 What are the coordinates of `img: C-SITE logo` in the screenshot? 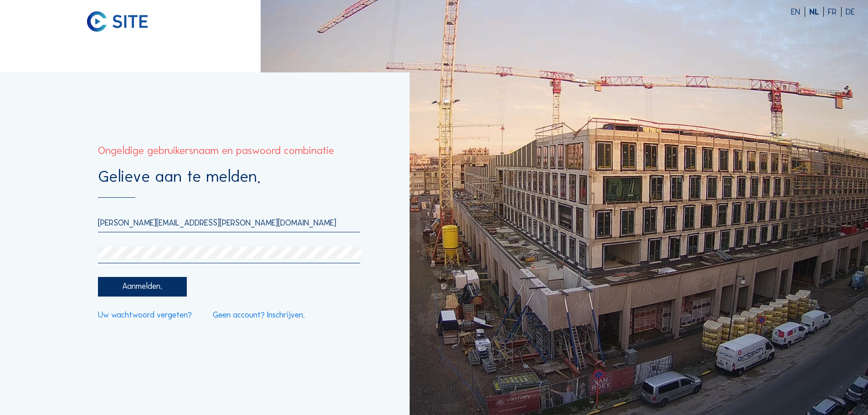 It's located at (117, 22).